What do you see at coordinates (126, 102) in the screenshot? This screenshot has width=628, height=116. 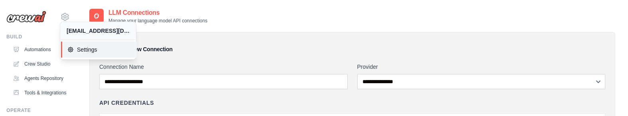 I see `h4: API Credentials` at bounding box center [126, 102].